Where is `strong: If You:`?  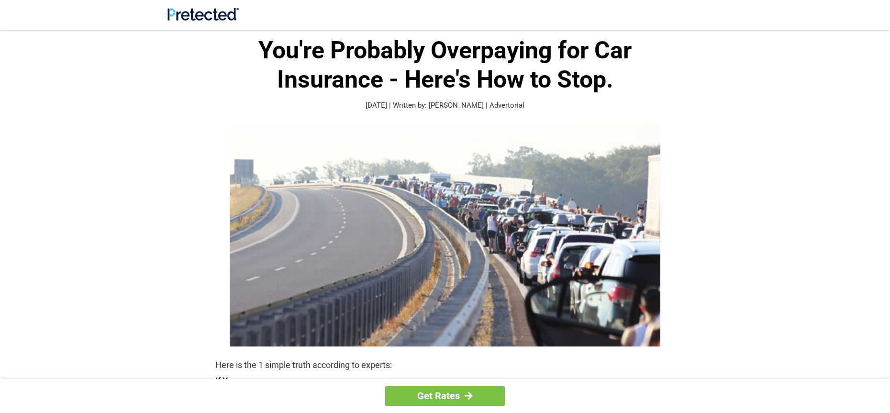
strong: If You: is located at coordinates (445, 381).